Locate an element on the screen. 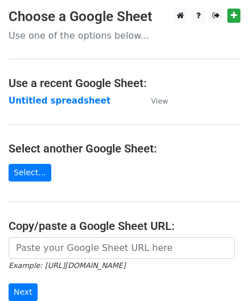  input: Next is located at coordinates (23, 292).